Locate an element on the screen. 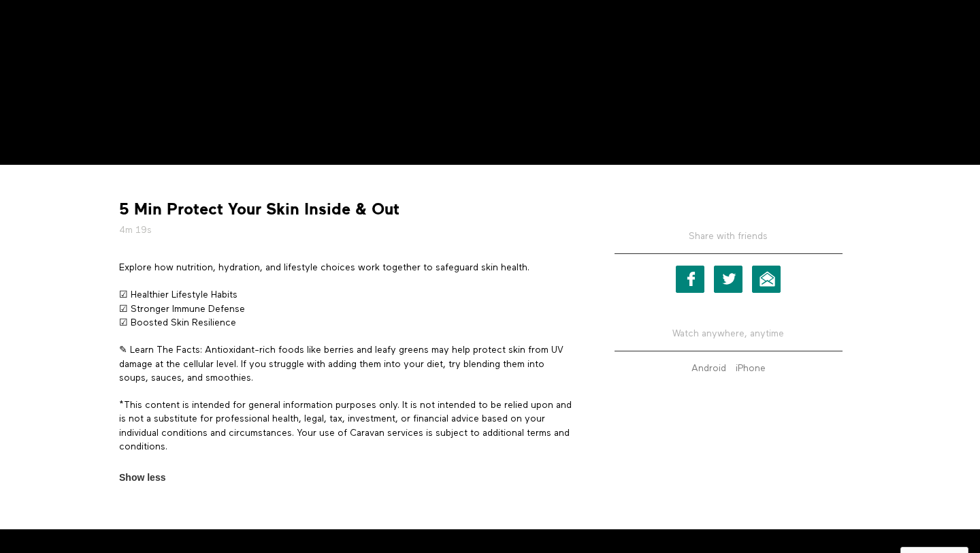 The width and height of the screenshot is (980, 553). a: Twitter is located at coordinates (728, 279).